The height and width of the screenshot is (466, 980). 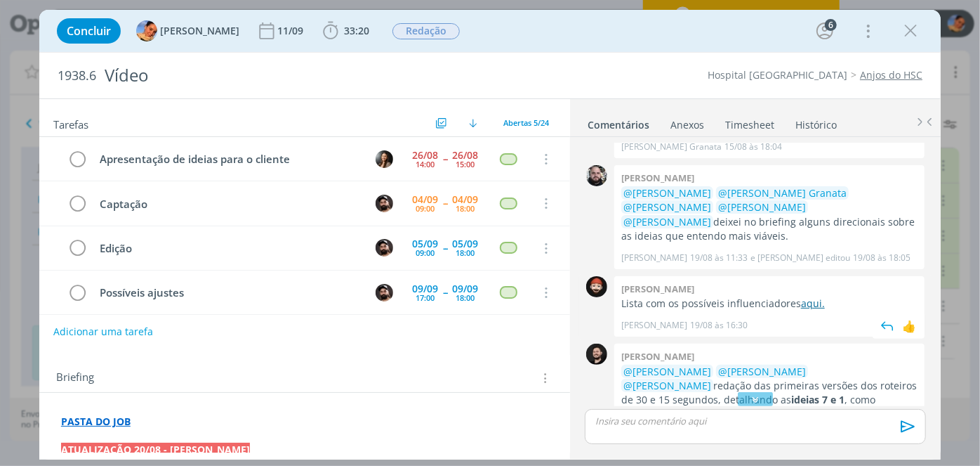 I want to click on div: 15:00, so click(x=465, y=164).